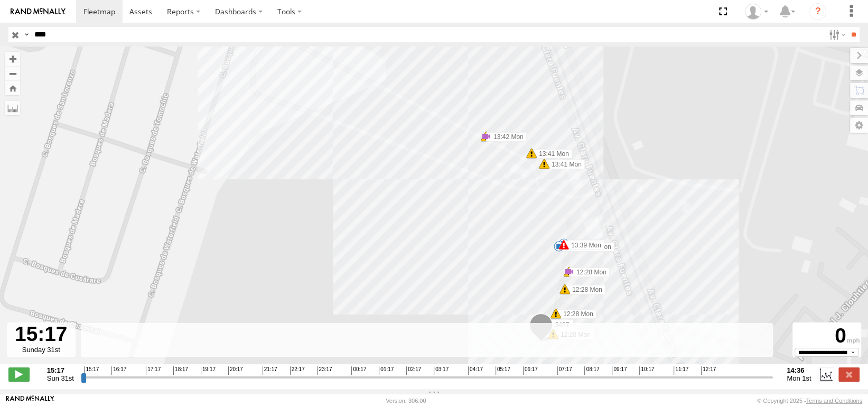  What do you see at coordinates (208, 370) in the screenshot?
I see `span: 19:17` at bounding box center [208, 370].